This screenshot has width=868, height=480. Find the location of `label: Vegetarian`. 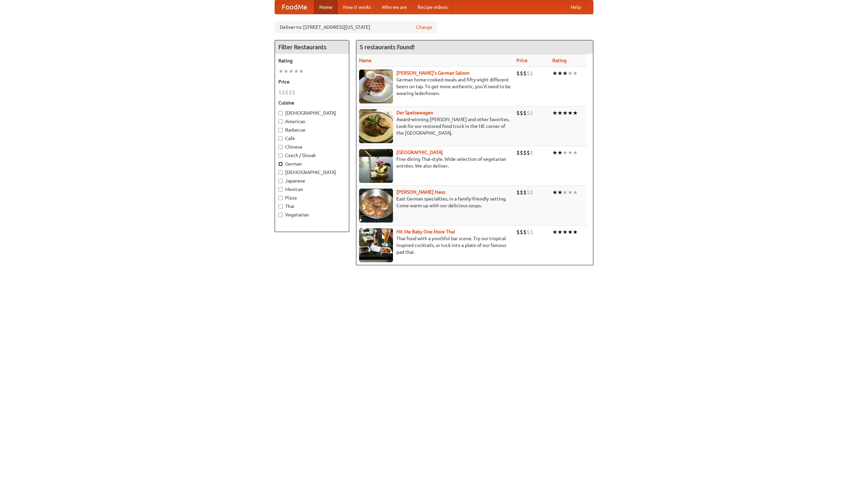

label: Vegetarian is located at coordinates (312, 215).